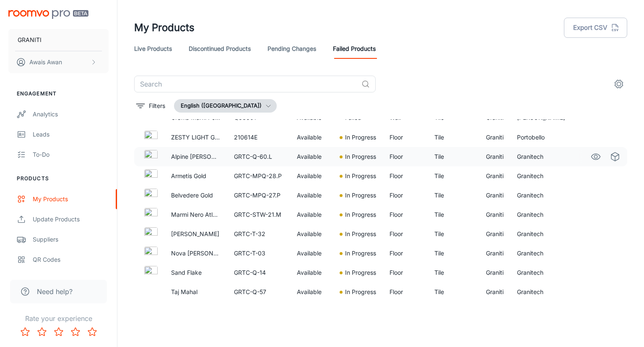 Image resolution: width=644 pixels, height=347 pixels. Describe the element at coordinates (70, 259) in the screenshot. I see `div: QR Codes` at that location.